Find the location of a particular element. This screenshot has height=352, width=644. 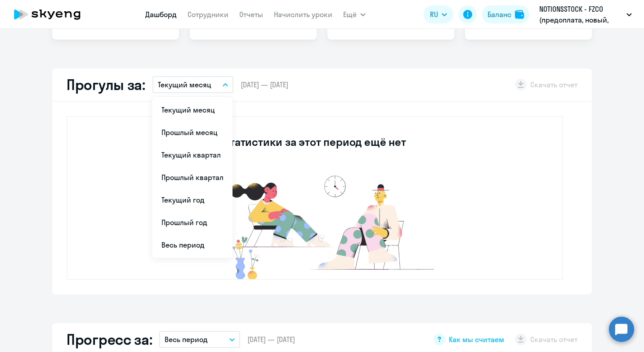

a: Балансbalance is located at coordinates (506, 15).